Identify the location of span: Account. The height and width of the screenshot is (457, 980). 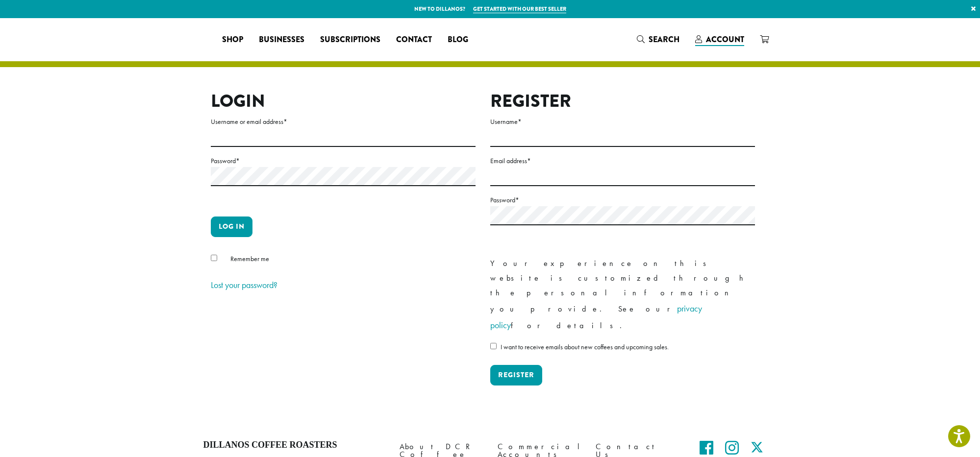
(725, 39).